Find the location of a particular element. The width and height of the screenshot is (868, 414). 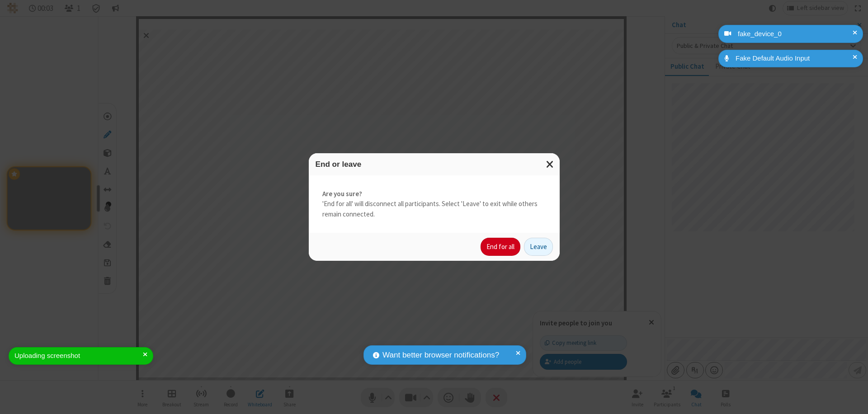

strong: Are you sure? is located at coordinates (434, 194).